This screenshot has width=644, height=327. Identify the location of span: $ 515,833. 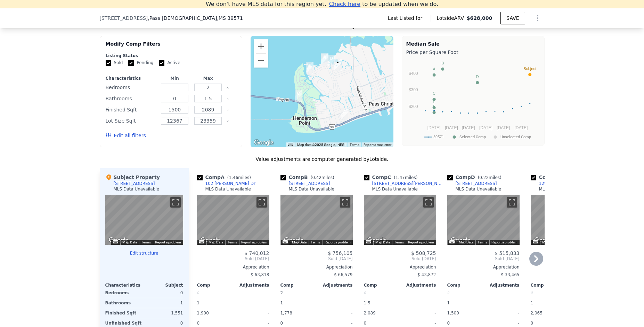
(507, 253).